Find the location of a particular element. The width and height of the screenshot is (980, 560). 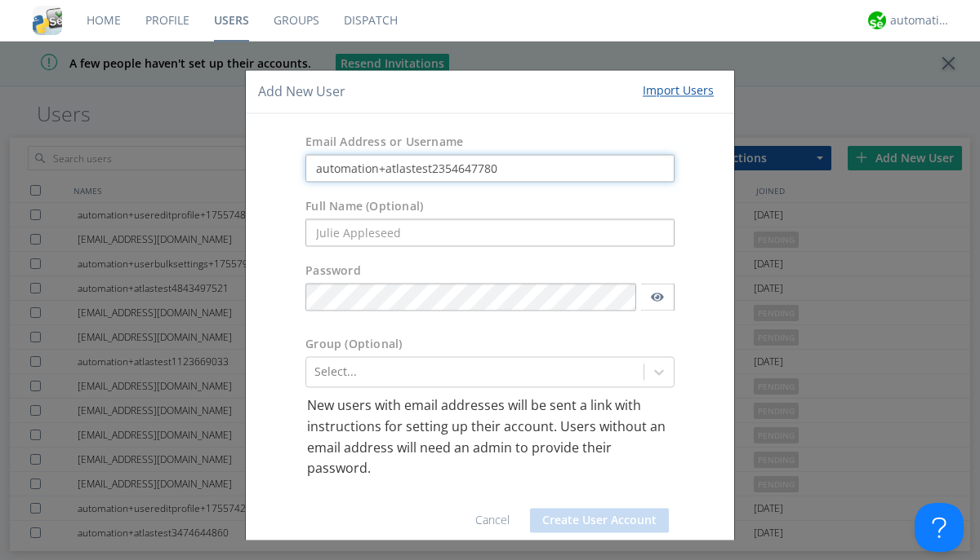

img: d2d01cd9b4174d08988066c6d424eccd is located at coordinates (877, 21).